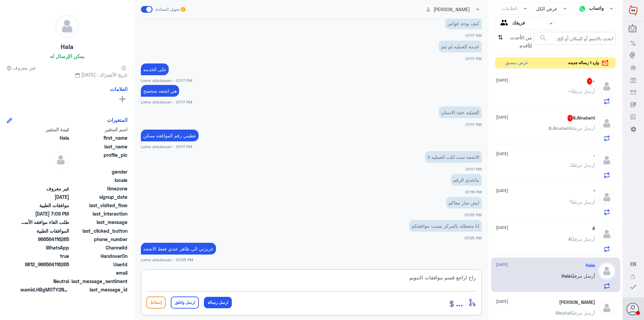  What do you see at coordinates (44, 239) in the screenshot?
I see `span: 966564116265` at bounding box center [44, 239].